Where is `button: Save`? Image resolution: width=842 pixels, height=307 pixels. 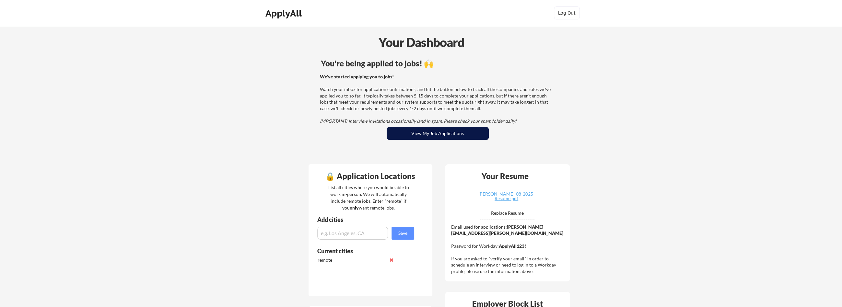 button: Save is located at coordinates (403, 233).